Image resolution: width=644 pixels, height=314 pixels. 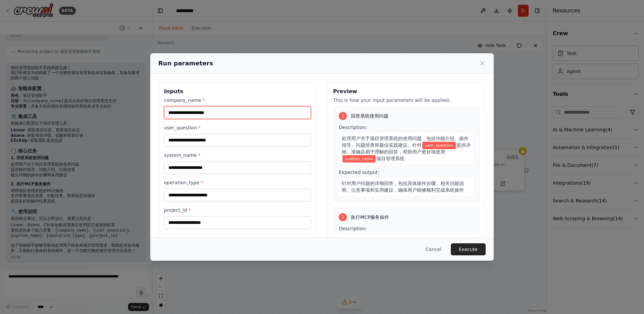 I want to click on h2: Run parameters, so click(x=185, y=63).